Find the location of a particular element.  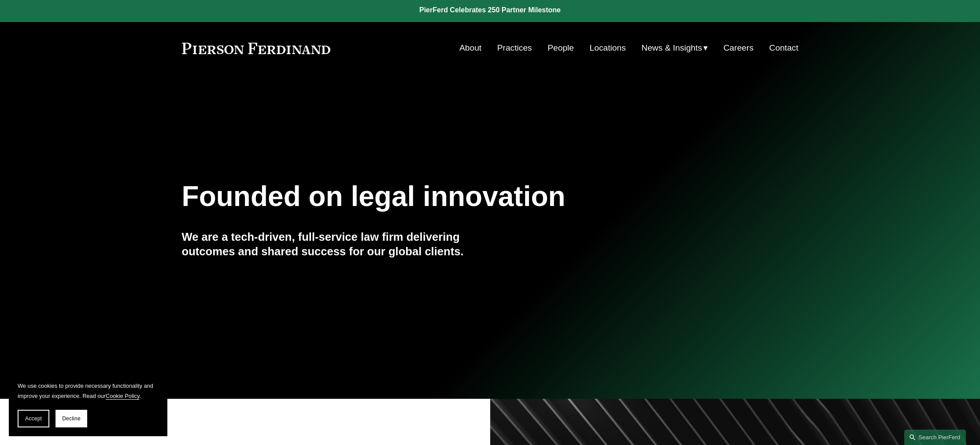

a: People is located at coordinates (560, 48).